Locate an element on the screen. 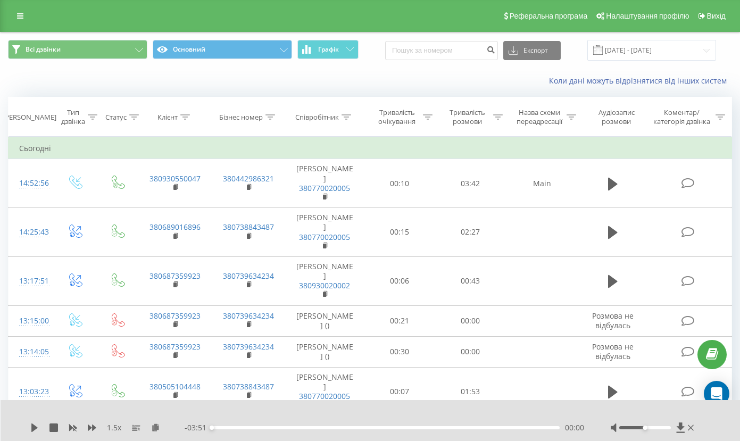 This screenshot has height=441, width=740. td: 00:06 is located at coordinates (400, 281).